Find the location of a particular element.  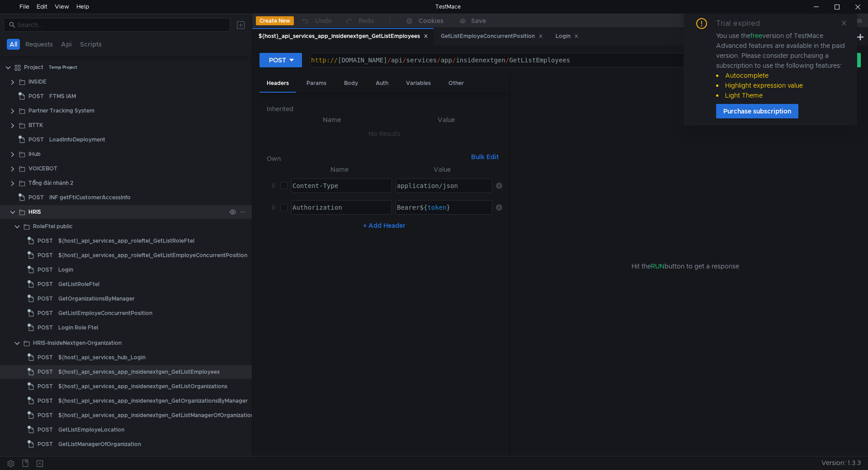

button: + Add Header is located at coordinates (384, 225).